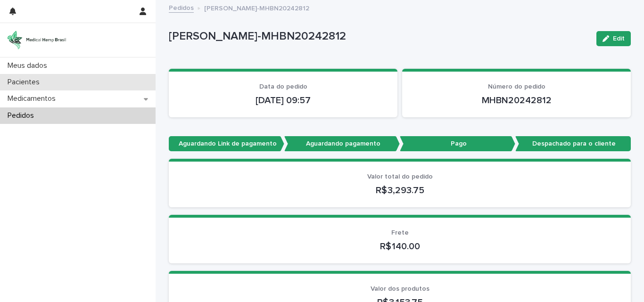 This screenshot has width=644, height=302. Describe the element at coordinates (29, 66) in the screenshot. I see `p: Meus dados` at that location.